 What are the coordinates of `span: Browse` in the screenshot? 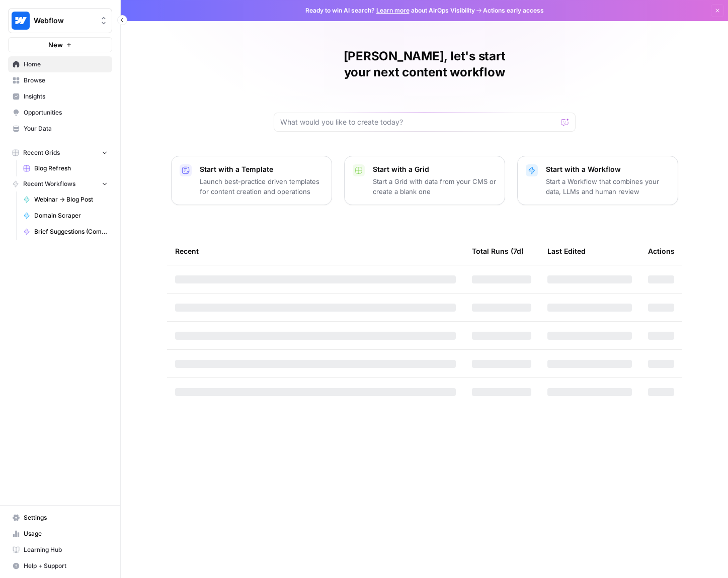 It's located at (66, 80).